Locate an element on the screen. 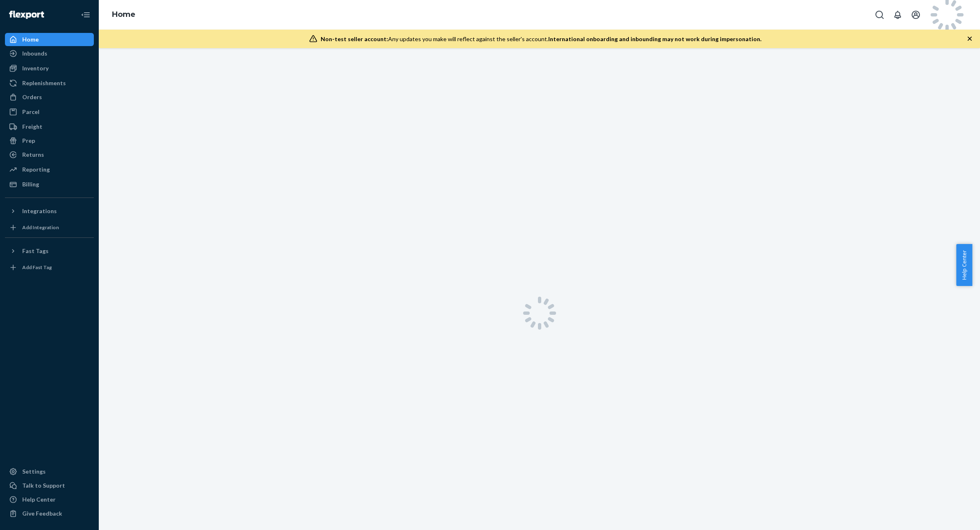 Image resolution: width=980 pixels, height=530 pixels. a: Add Integration is located at coordinates (50, 227).